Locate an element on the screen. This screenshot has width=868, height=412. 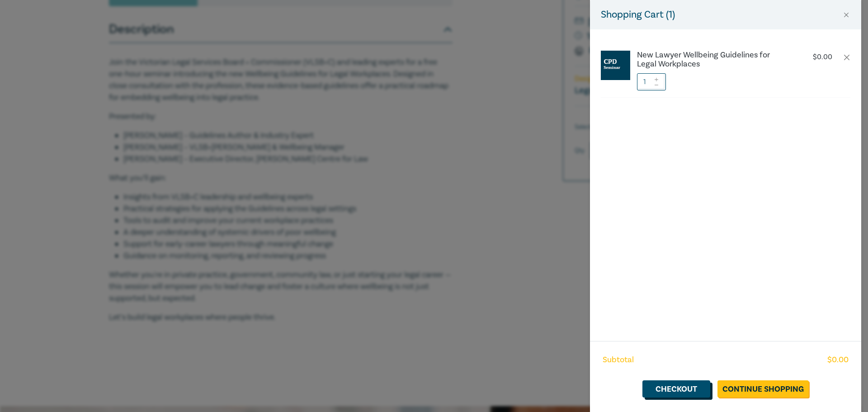
a: Continue Shopping is located at coordinates (763, 389).